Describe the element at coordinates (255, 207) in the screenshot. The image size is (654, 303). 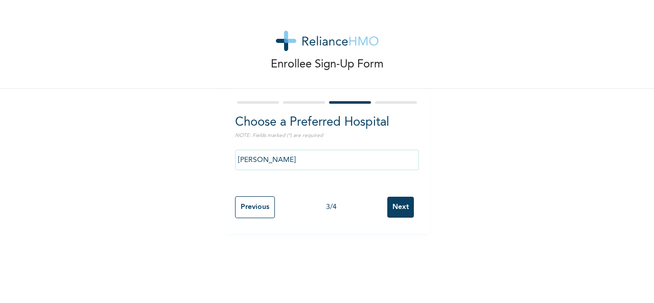
I see `input: Previous` at that location.